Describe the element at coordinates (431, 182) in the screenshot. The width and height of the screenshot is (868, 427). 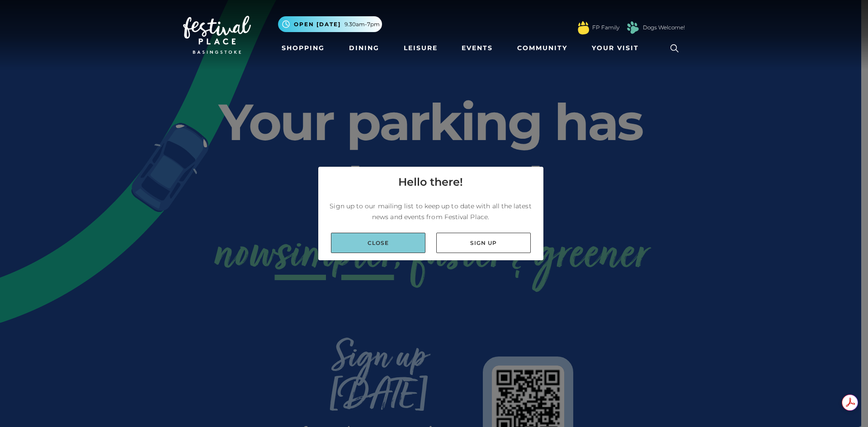
I see `h4: Hello there!` at that location.